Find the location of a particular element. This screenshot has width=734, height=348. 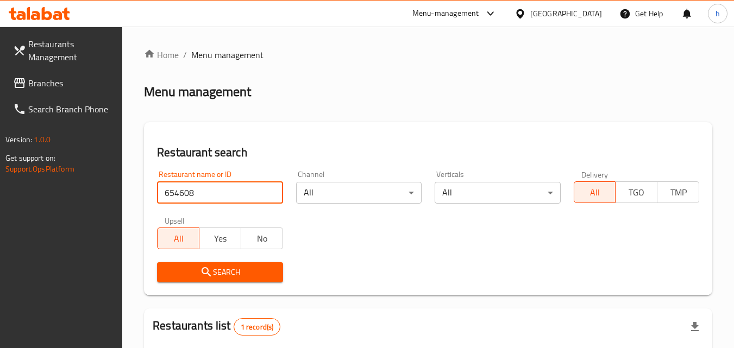

button: TMP is located at coordinates (678, 192).